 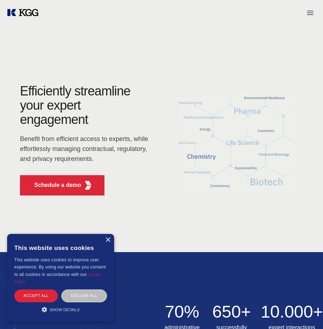 What do you see at coordinates (62, 185) in the screenshot?
I see `button: Schedule a demoKGG Fifth Element RED` at bounding box center [62, 185].